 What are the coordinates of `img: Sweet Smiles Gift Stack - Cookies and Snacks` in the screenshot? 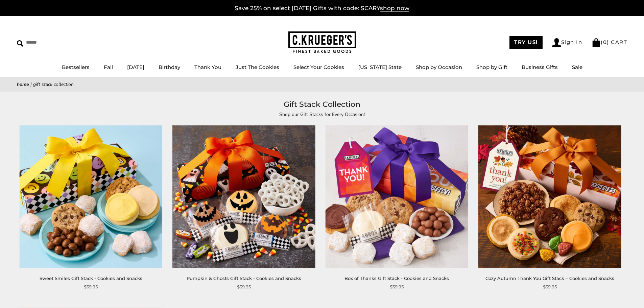 It's located at (91, 197).